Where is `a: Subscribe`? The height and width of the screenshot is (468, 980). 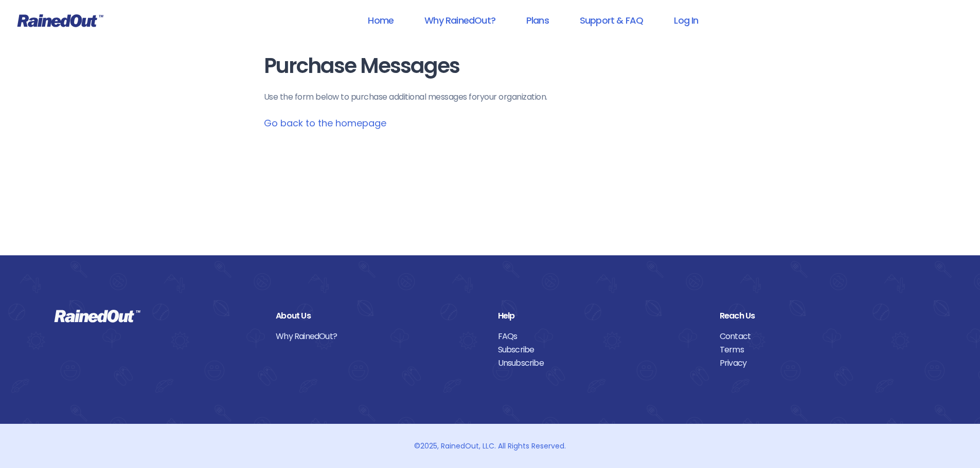
a: Subscribe is located at coordinates (601, 350).